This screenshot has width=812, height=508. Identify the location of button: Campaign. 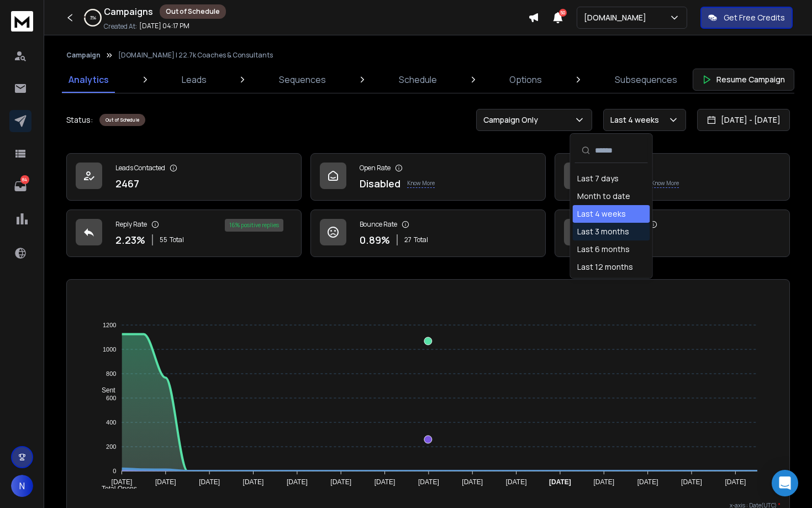
(84, 55).